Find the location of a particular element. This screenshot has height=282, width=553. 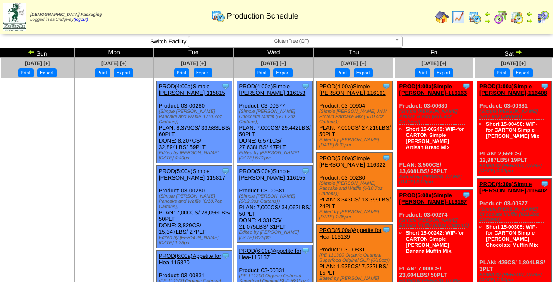

div: (PE 111300 Organic Oatmeal Superfood Original SUP (6/10oz)) is located at coordinates (356, 258).